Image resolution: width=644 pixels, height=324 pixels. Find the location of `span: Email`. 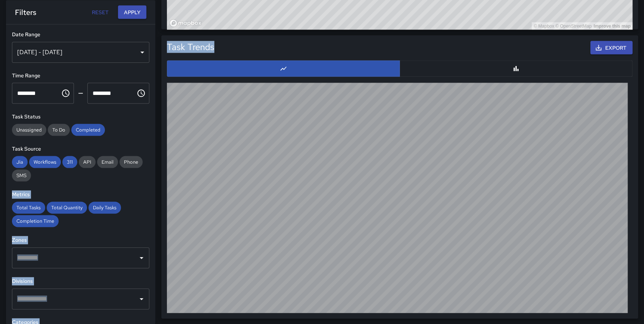

span: Email is located at coordinates (108, 161).